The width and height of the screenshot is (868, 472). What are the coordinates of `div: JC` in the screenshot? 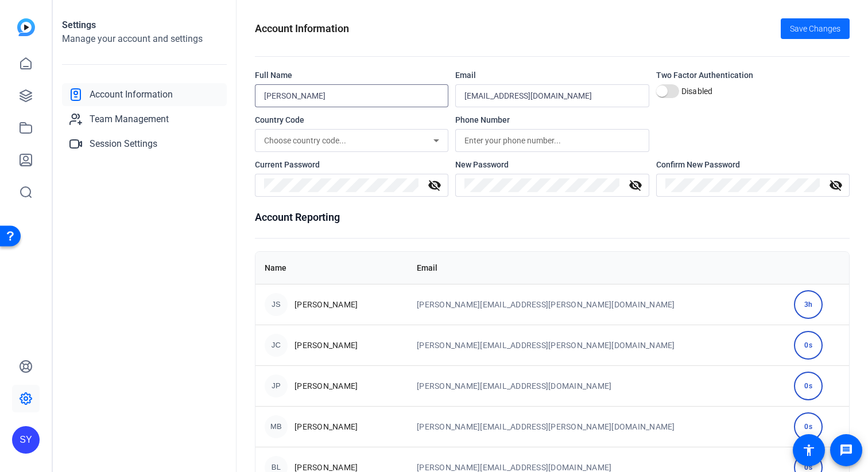 It's located at (276, 345).